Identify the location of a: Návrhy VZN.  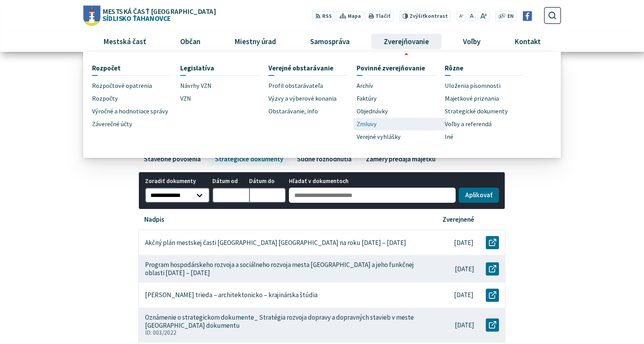
(225, 86).